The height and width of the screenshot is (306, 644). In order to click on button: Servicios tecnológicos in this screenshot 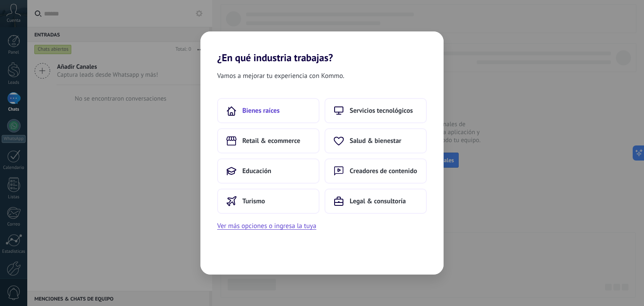, I will do `click(376, 111)`.